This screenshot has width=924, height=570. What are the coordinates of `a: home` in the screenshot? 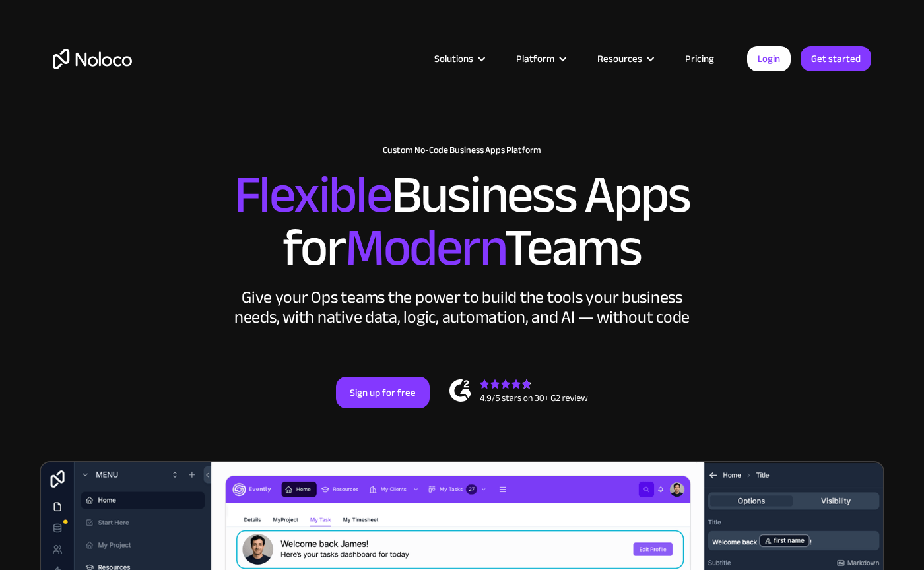 It's located at (93, 59).